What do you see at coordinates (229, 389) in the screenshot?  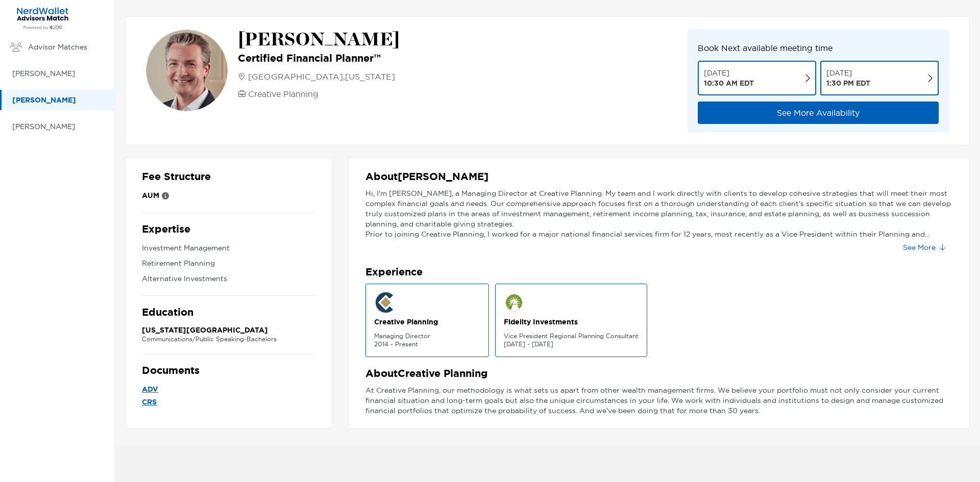 I see `p: ADV` at bounding box center [229, 389].